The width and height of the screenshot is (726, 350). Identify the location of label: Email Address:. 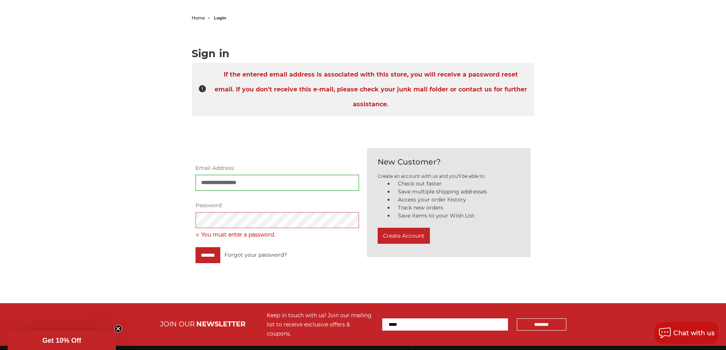
(277, 168).